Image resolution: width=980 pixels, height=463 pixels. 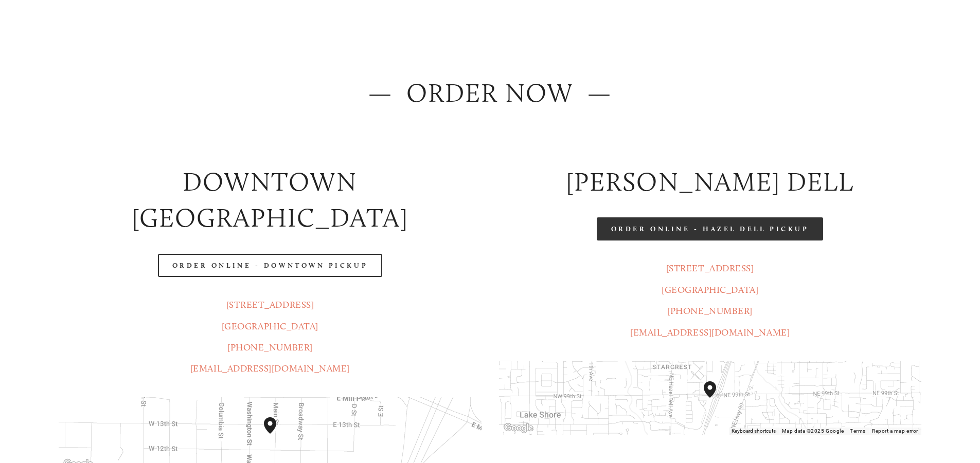 I want to click on a: Order Online - Downtown pickup, so click(x=270, y=265).